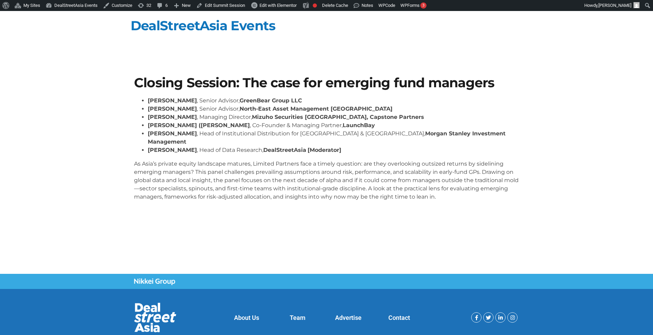 This screenshot has width=653, height=335. I want to click on strong: DealStreetAsia, so click(285, 150).